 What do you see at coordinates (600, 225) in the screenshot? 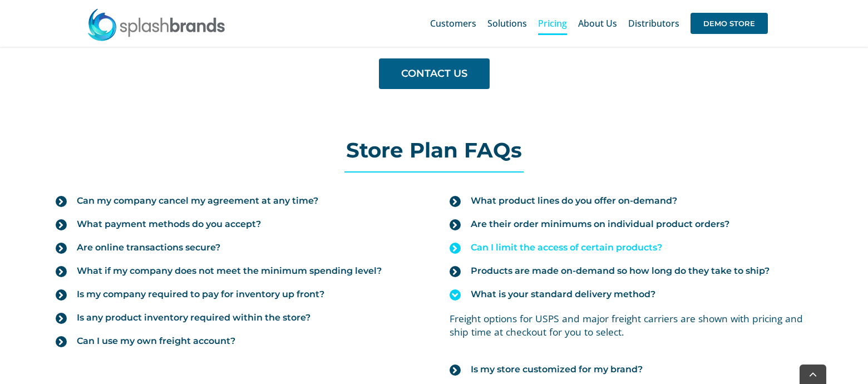
I see `span: Are their order minimums on individual product orders?` at bounding box center [600, 225].